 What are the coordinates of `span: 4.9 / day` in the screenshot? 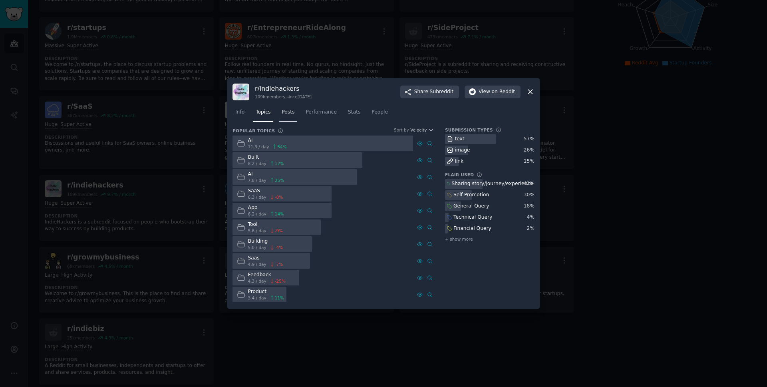 It's located at (257, 264).